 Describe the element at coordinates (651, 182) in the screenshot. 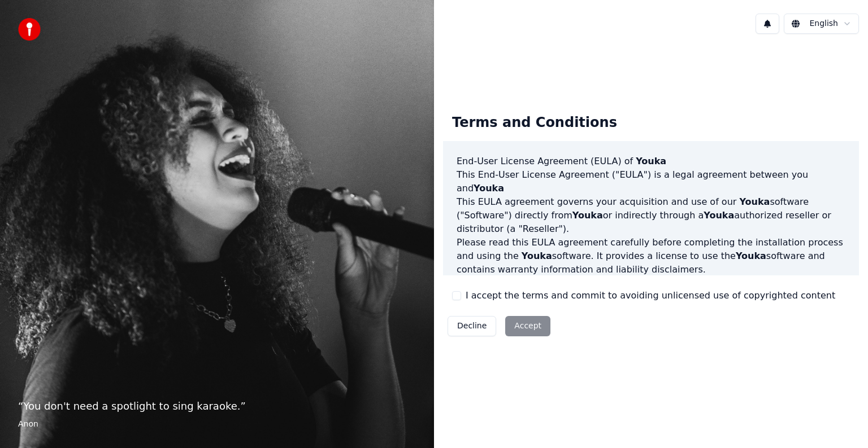

I see `p: This End-User License Agreement ("EULA") is a legal agreement between you and` at that location.